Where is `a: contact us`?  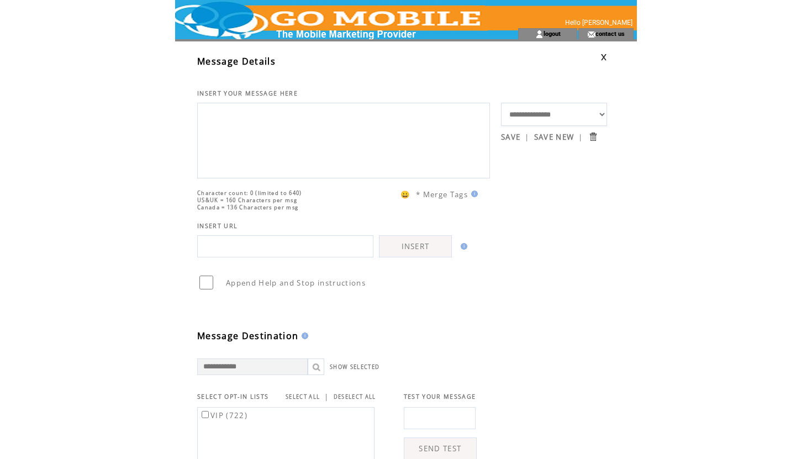 a: contact us is located at coordinates (610, 33).